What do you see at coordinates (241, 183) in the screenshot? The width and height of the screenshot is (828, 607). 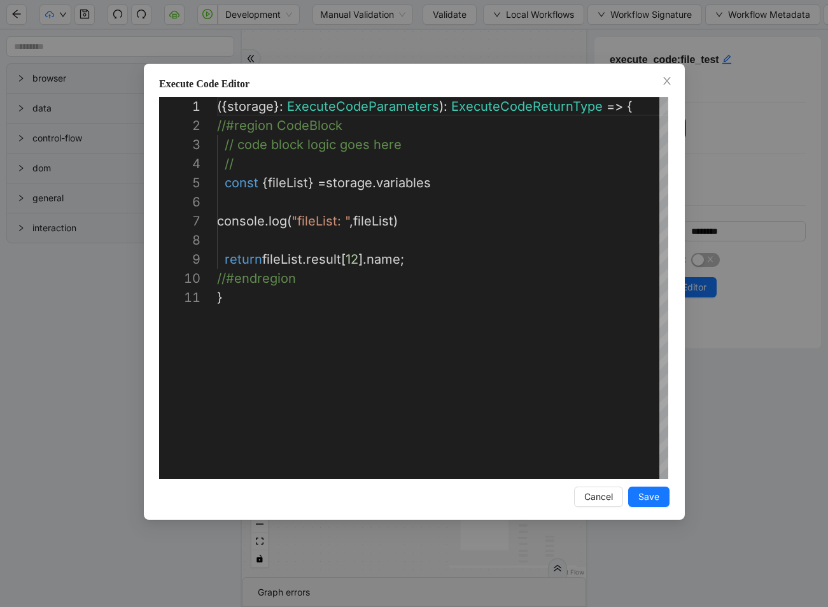 I see `span: const` at bounding box center [241, 183].